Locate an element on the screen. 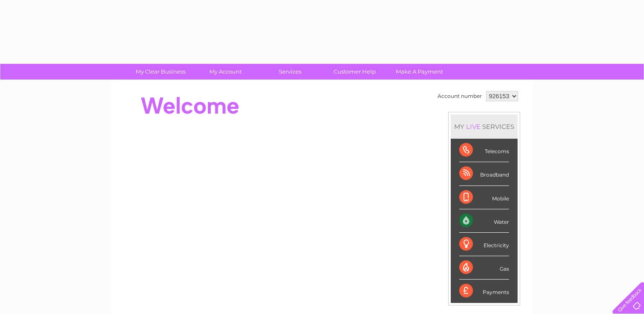 This screenshot has width=644, height=314. a: Services is located at coordinates (290, 72).